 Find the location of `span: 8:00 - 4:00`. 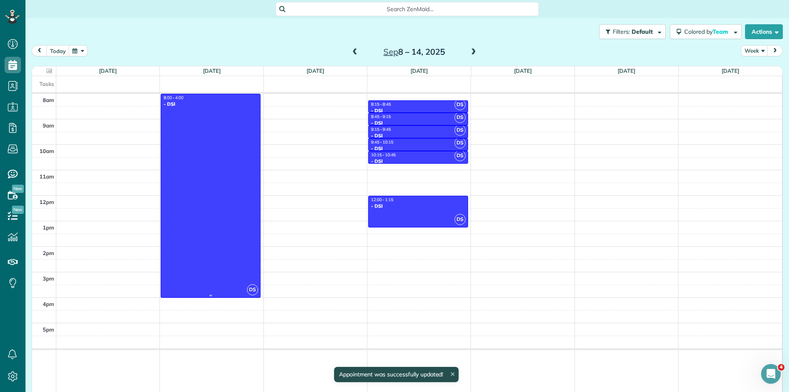

span: 8:00 - 4:00 is located at coordinates (174, 97).